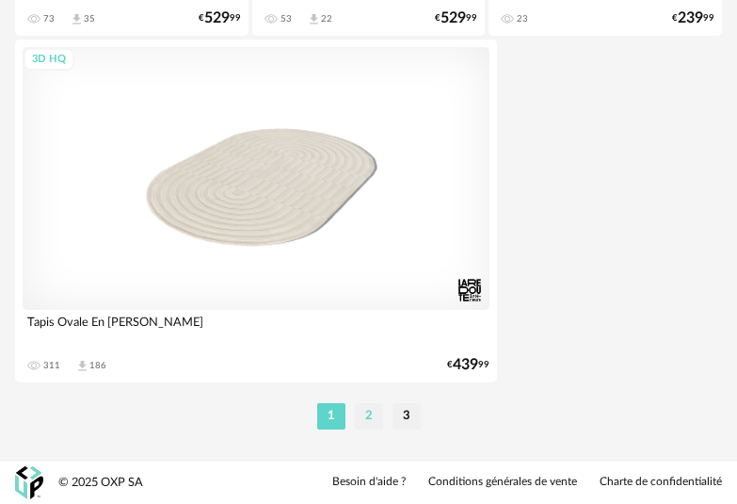 The width and height of the screenshot is (737, 504). I want to click on div: 35, so click(89, 19).